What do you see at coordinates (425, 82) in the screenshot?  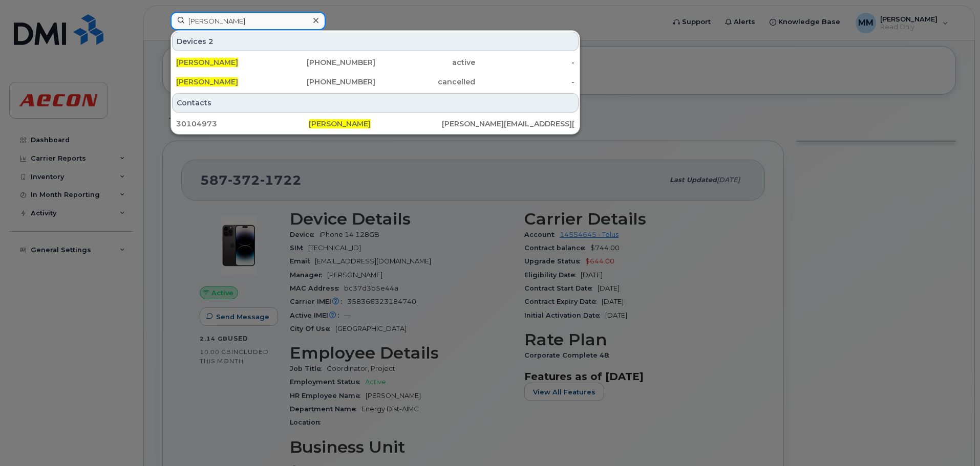 I see `div: cancelled` at bounding box center [425, 82].